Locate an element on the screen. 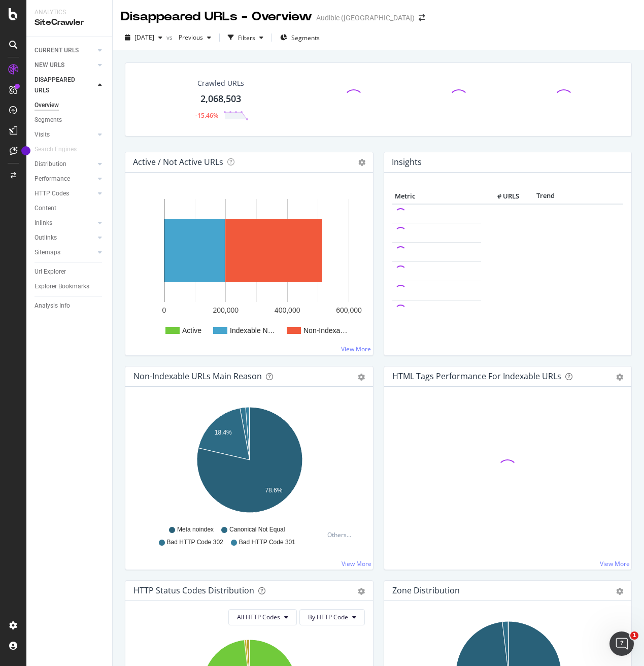  span: Segments is located at coordinates (305, 37).